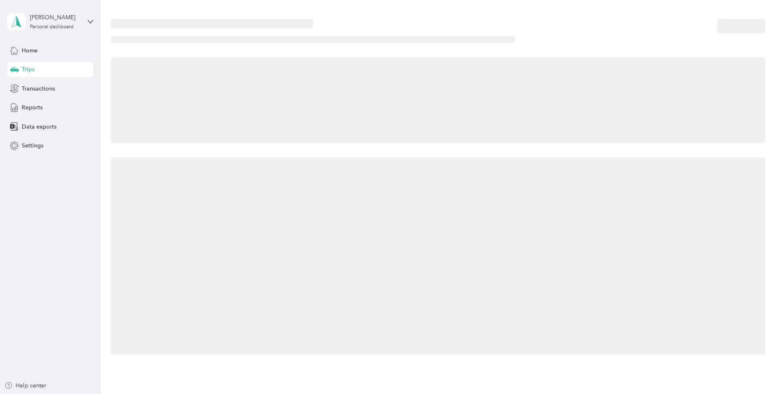 The height and width of the screenshot is (394, 779). I want to click on div: Help center, so click(25, 385).